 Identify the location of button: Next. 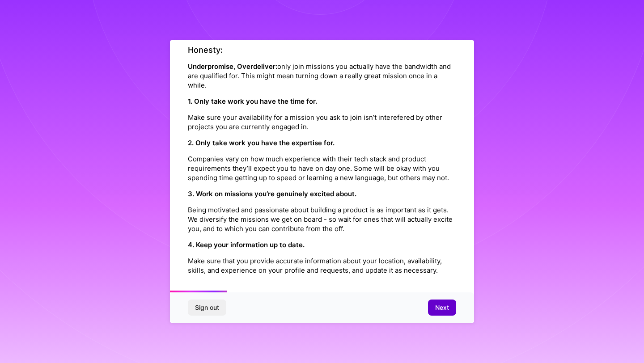
(442, 307).